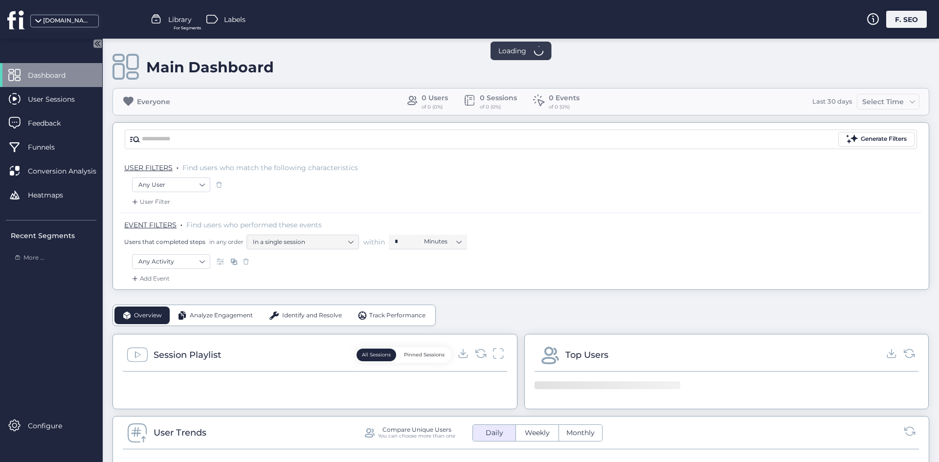 This screenshot has height=462, width=939. What do you see at coordinates (59, 99) in the screenshot?
I see `span: User Sessions` at bounding box center [59, 99].